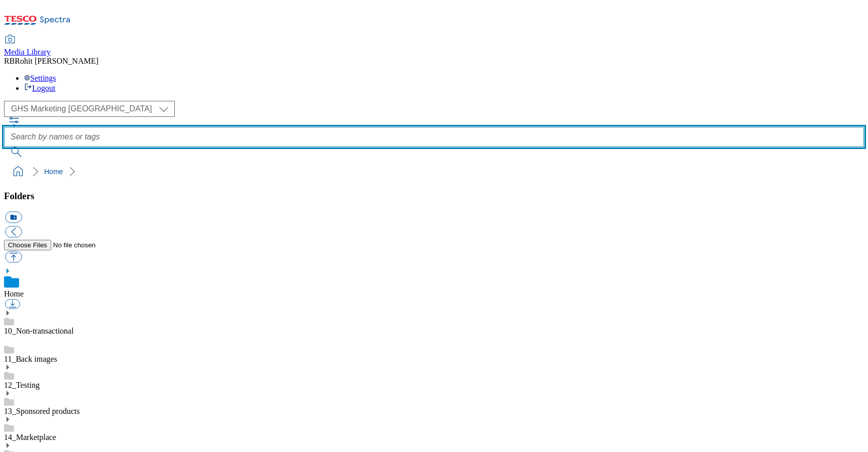  I want to click on a: 14_Marketplace, so click(30, 437).